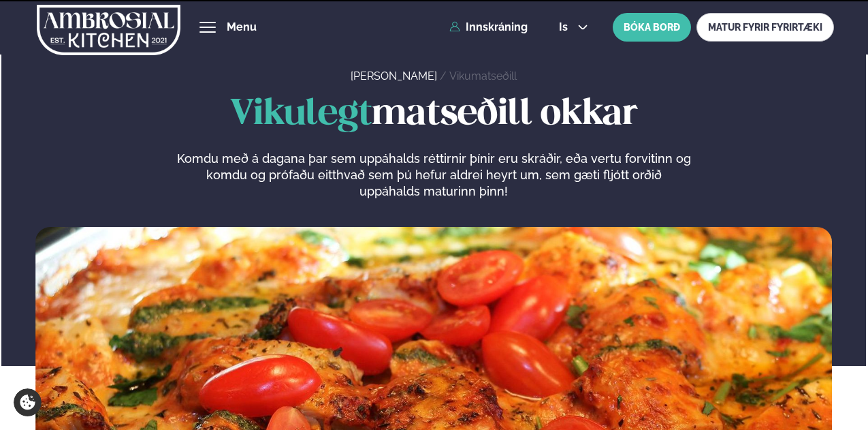  I want to click on span: is, so click(565, 27).